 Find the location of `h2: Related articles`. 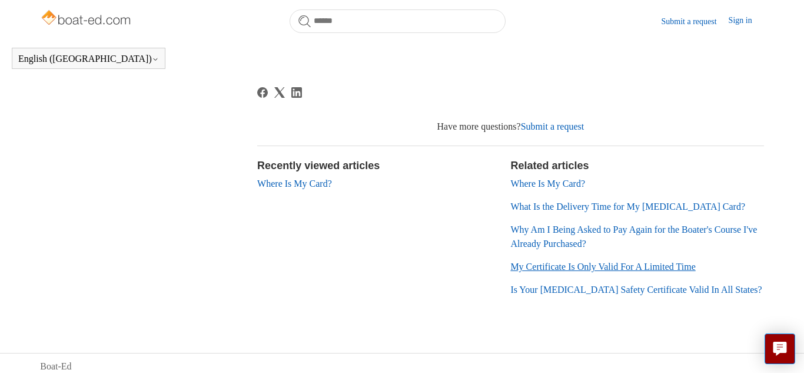

h2: Related articles is located at coordinates (637, 165).